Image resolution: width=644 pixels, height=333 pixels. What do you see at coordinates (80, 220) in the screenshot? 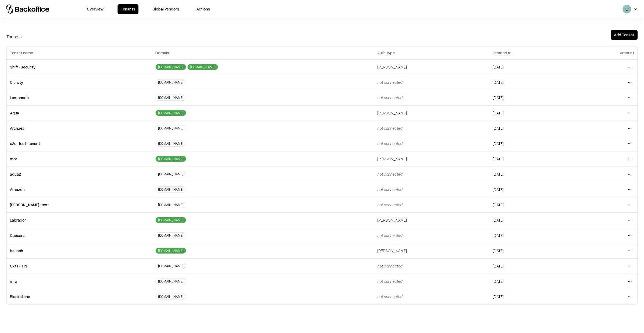
I see `td: Labrador` at bounding box center [80, 220].